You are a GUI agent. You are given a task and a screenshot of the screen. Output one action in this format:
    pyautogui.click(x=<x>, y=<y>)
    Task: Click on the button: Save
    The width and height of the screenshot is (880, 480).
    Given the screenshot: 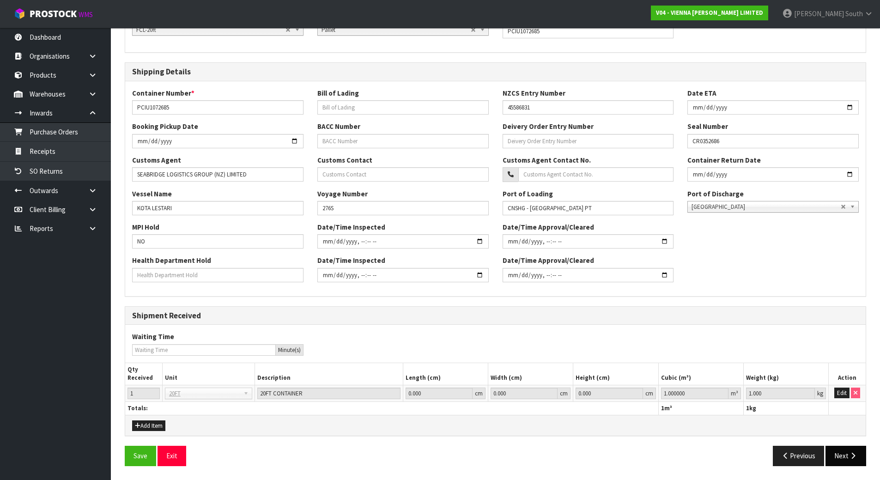 What is the action you would take?
    pyautogui.click(x=140, y=455)
    